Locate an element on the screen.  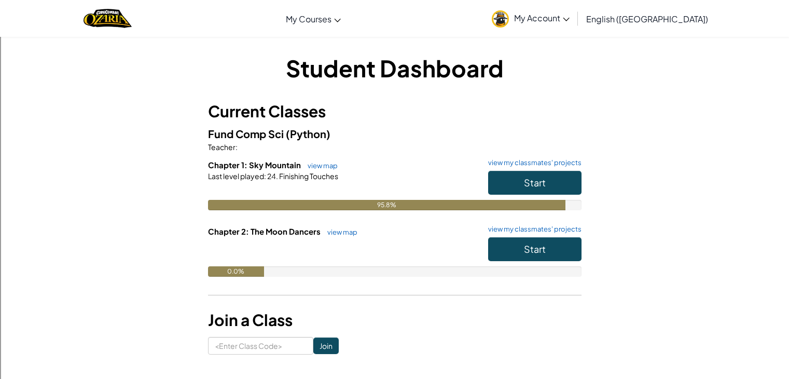
a: Ozaria by CodeCombat logo is located at coordinates (107, 18).